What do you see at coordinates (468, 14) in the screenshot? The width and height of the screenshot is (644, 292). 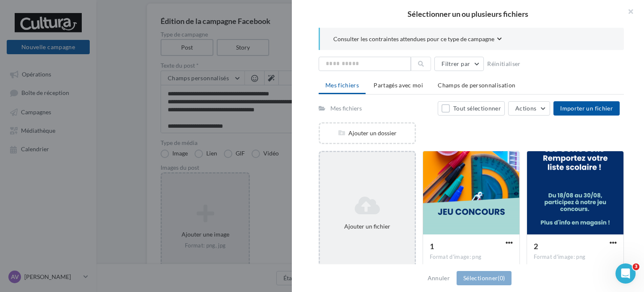 I see `h2: Sélectionner un ou plusieurs fichiers` at bounding box center [468, 14].